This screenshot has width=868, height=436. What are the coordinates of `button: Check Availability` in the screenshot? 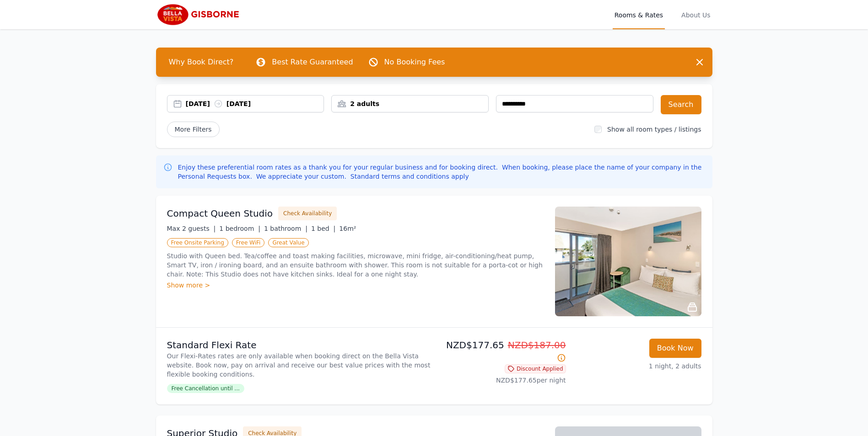 It's located at (308, 214).